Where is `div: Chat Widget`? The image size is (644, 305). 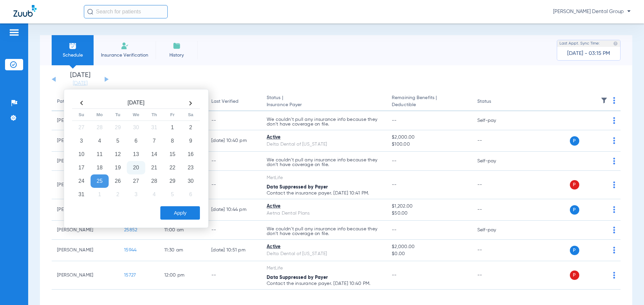 div: Chat Widget is located at coordinates (627, 289).